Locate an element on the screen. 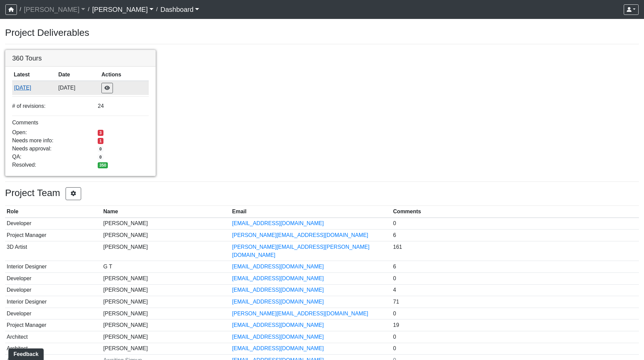 The width and height of the screenshot is (644, 360). h3: Project Team is located at coordinates (322, 193).